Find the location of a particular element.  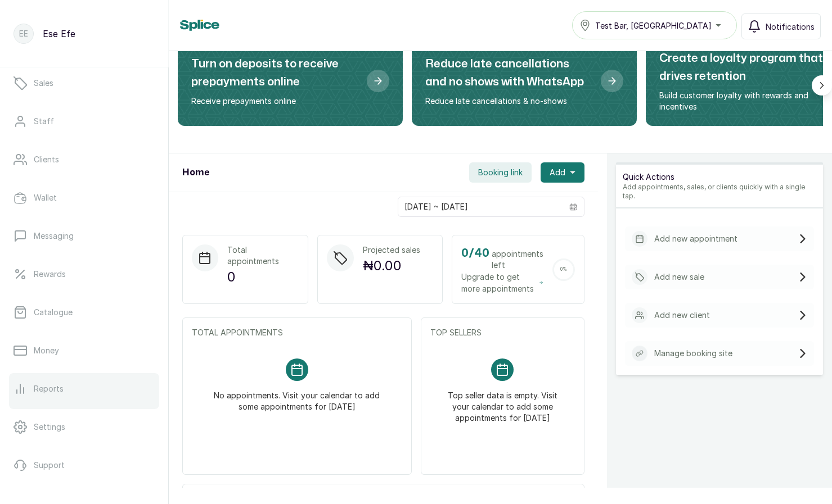

span: 0 % is located at coordinates (564, 269).